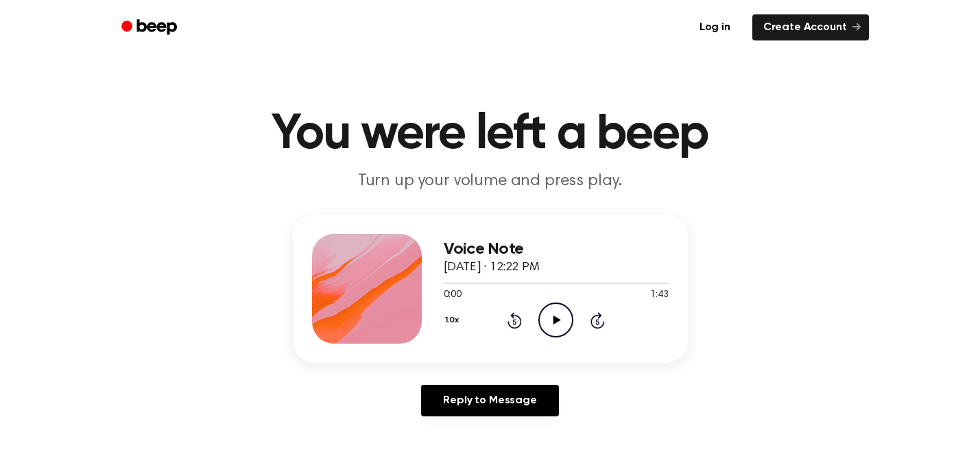 The width and height of the screenshot is (980, 463). Describe the element at coordinates (453, 296) in the screenshot. I see `span: 0:00` at that location.